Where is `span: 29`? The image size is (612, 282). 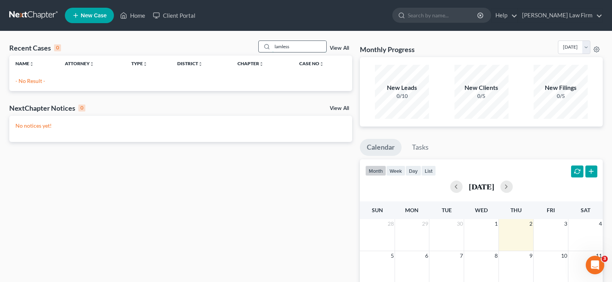 span: 29 is located at coordinates (425, 224).